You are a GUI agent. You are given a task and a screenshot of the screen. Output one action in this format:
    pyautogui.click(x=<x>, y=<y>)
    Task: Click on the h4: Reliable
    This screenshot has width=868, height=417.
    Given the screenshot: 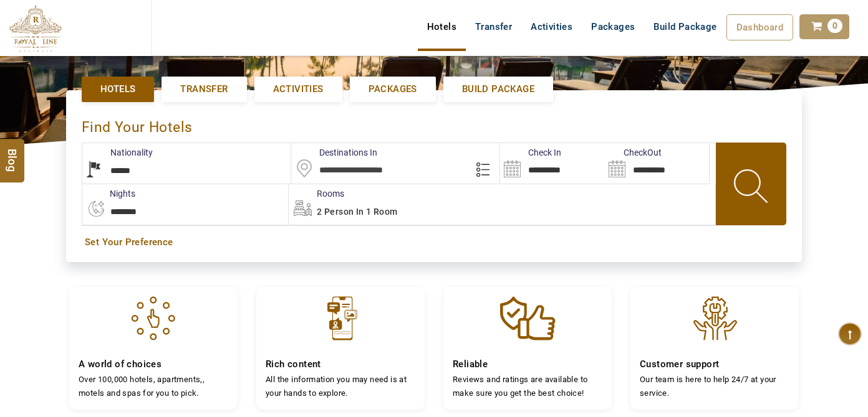 What is the action you would take?
    pyautogui.click(x=527, y=364)
    